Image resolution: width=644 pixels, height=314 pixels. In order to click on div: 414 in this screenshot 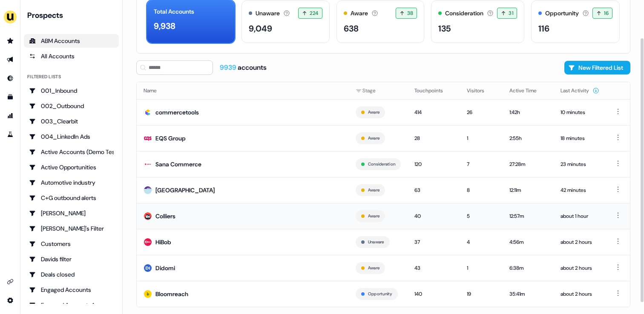, I will do `click(434, 112)`.